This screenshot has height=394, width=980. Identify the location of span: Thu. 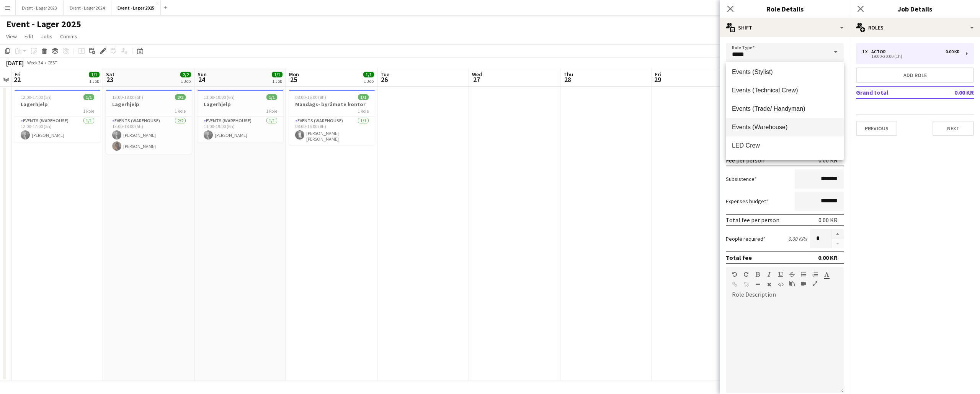
(568, 74).